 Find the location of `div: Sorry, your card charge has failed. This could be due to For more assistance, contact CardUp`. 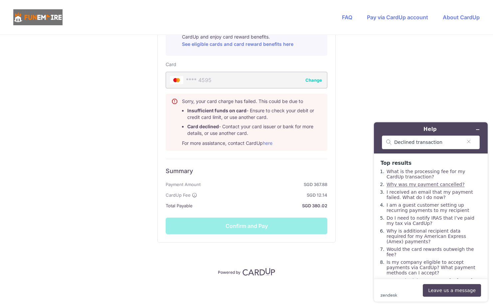

div: Sorry, your card charge has failed. This could be due to For more assistance, contact CardUp is located at coordinates (252, 122).